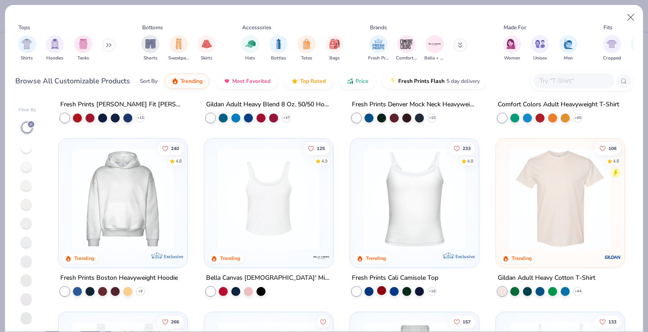 This screenshot has height=332, width=648. Describe the element at coordinates (150, 58) in the screenshot. I see `span: Shorts` at that location.